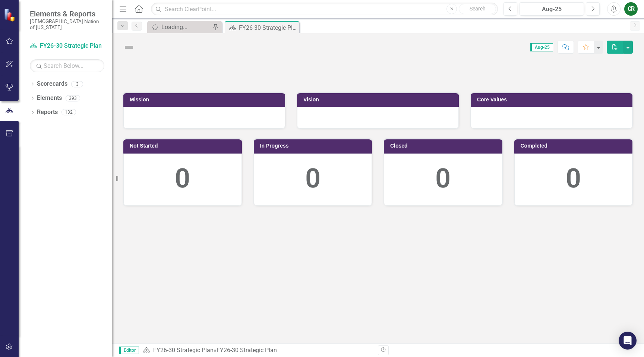 The width and height of the screenshot is (644, 357). Describe the element at coordinates (180, 27) in the screenshot. I see `a: Loading...` at that location.